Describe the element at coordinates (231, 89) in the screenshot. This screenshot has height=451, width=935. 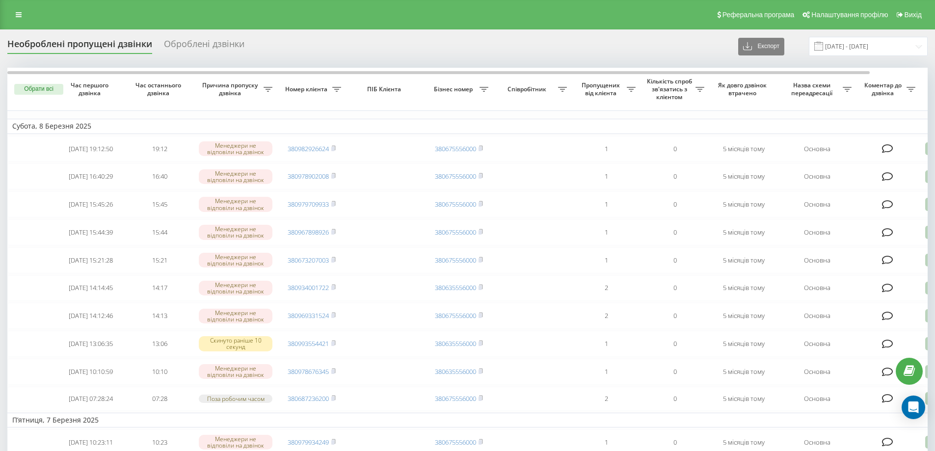
I see `span: Причина пропуску дзвінка` at that location.